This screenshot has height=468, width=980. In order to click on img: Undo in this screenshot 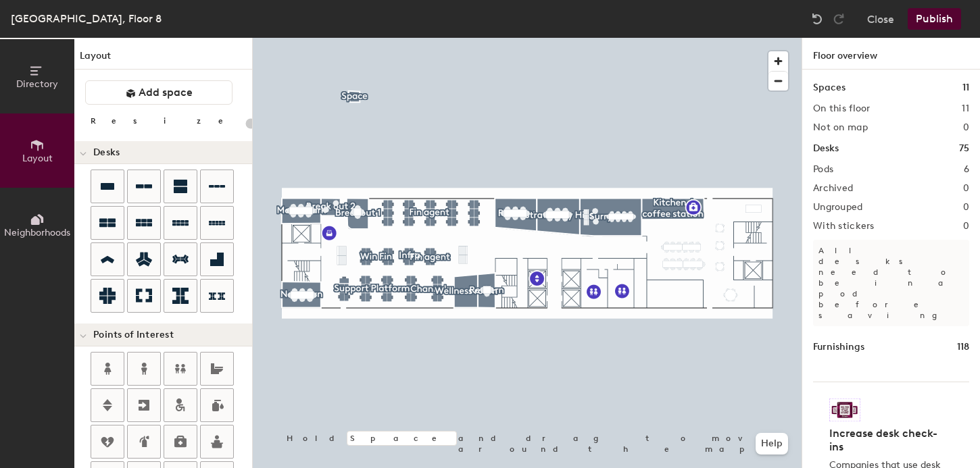, I will do `click(817, 19)`.